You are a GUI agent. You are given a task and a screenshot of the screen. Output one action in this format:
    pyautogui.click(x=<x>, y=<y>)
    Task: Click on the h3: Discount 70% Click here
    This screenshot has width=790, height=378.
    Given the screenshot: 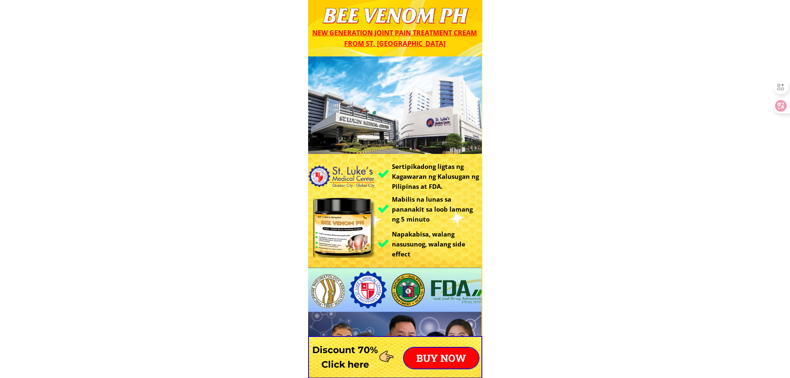 What is the action you would take?
    pyautogui.click(x=345, y=357)
    